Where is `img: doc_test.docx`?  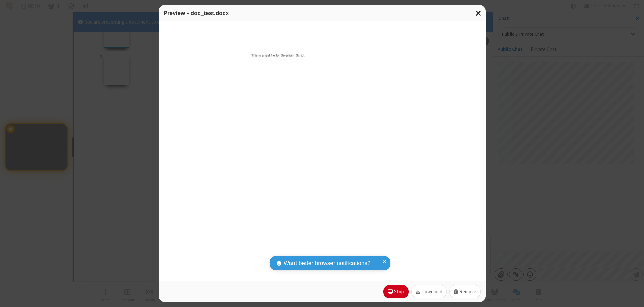
img: doc_test.docx is located at coordinates (322, 151).